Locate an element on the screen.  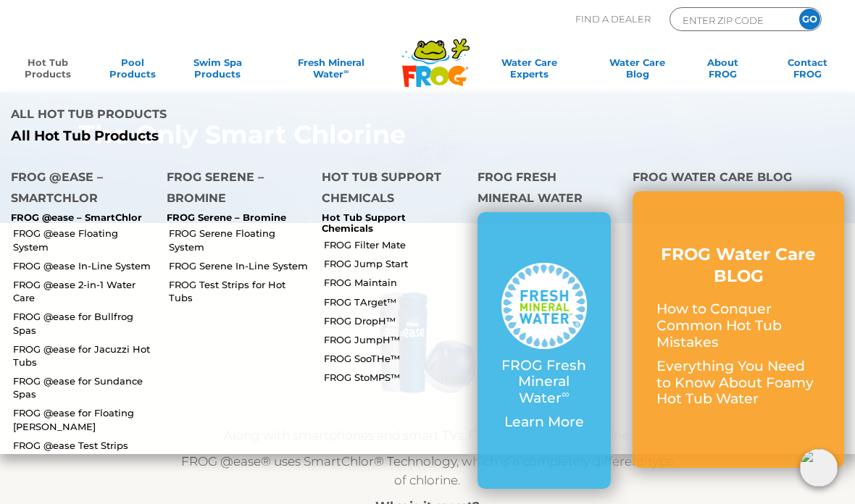
h4: FROG @ease – SmartChlor is located at coordinates (77, 189).